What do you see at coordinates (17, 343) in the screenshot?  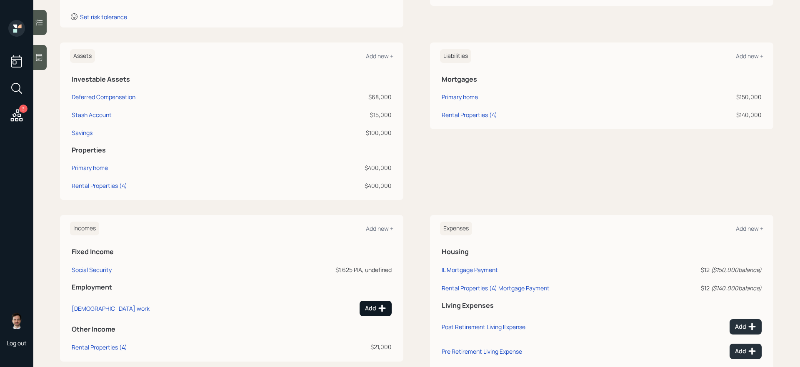 I see `div: Log out` at bounding box center [17, 343].